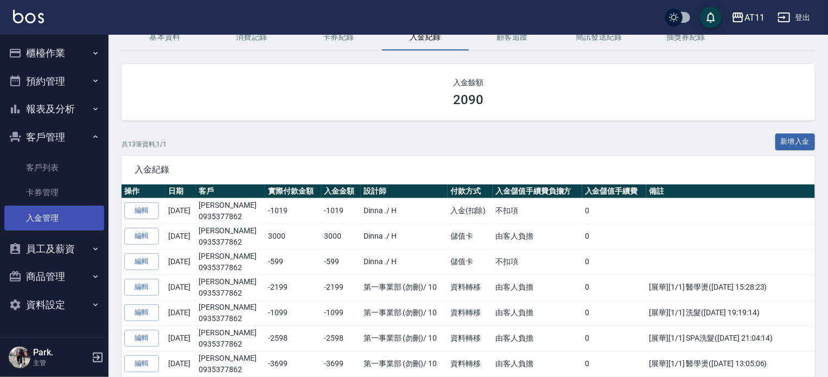 The width and height of the screenshot is (828, 377). What do you see at coordinates (425, 37) in the screenshot?
I see `button: 入金紀錄` at bounding box center [425, 37].